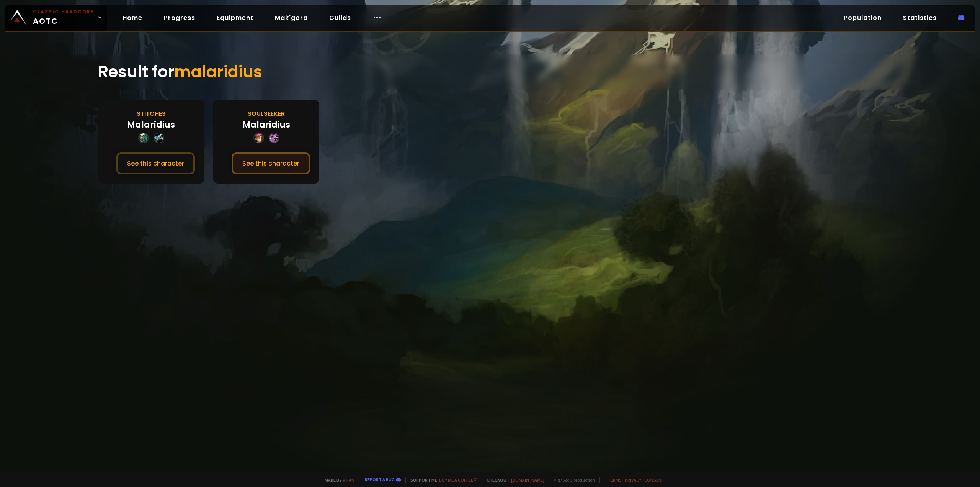  What do you see at coordinates (64, 18) in the screenshot?
I see `span: AOTC` at bounding box center [64, 18].